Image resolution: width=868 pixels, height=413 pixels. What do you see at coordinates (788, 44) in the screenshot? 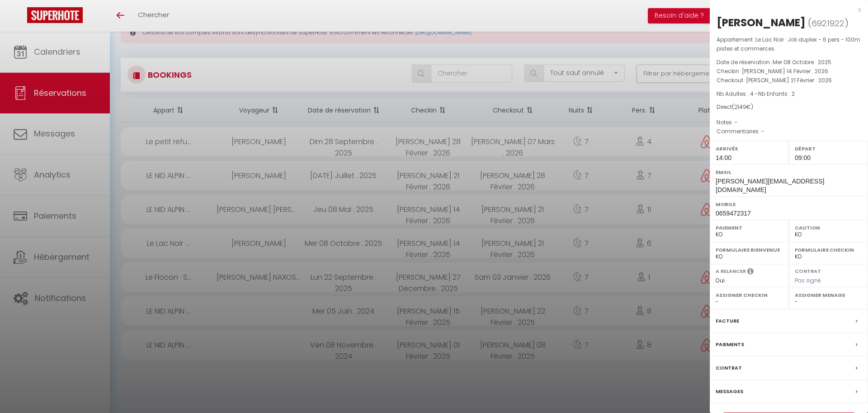
I see `span: Le Lac Noir · Joli duplex - 6 pers - 100m pistes et commerces` at bounding box center [788, 44].